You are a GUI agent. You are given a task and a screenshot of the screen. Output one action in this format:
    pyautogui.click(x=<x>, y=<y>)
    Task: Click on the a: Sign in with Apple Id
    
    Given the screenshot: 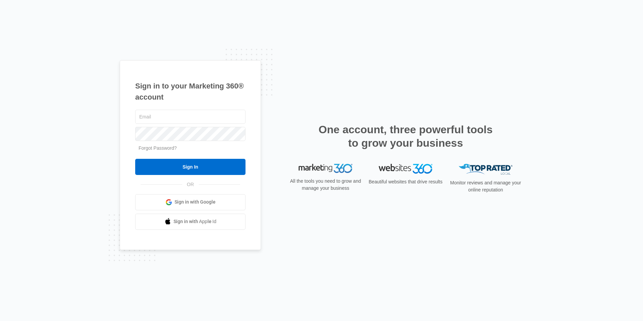 What is the action you would take?
    pyautogui.click(x=190, y=222)
    